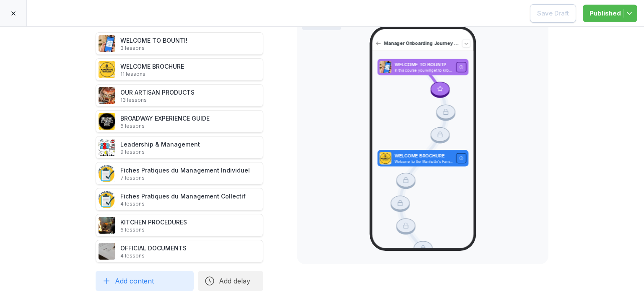 The width and height of the screenshot is (644, 291). Describe the element at coordinates (553, 13) in the screenshot. I see `button: Save Draft` at that location.